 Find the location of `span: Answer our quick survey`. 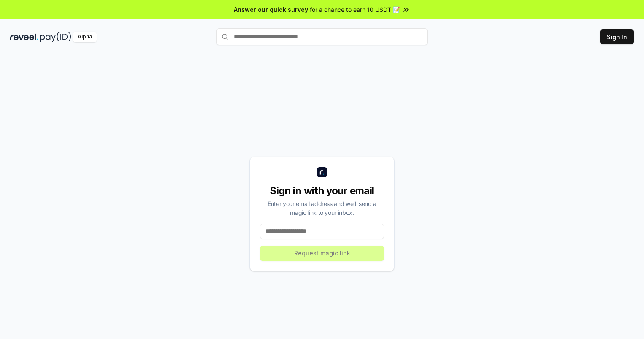

span: Answer our quick survey is located at coordinates (271, 9).